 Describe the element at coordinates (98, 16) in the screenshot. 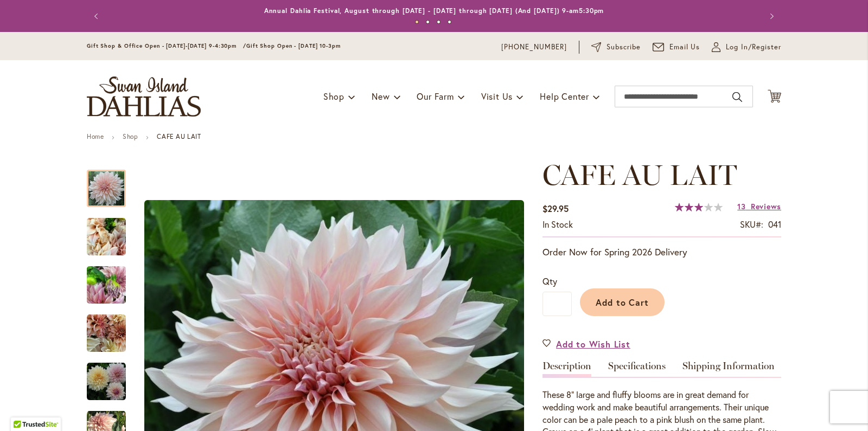

I see `button: Previous` at that location.